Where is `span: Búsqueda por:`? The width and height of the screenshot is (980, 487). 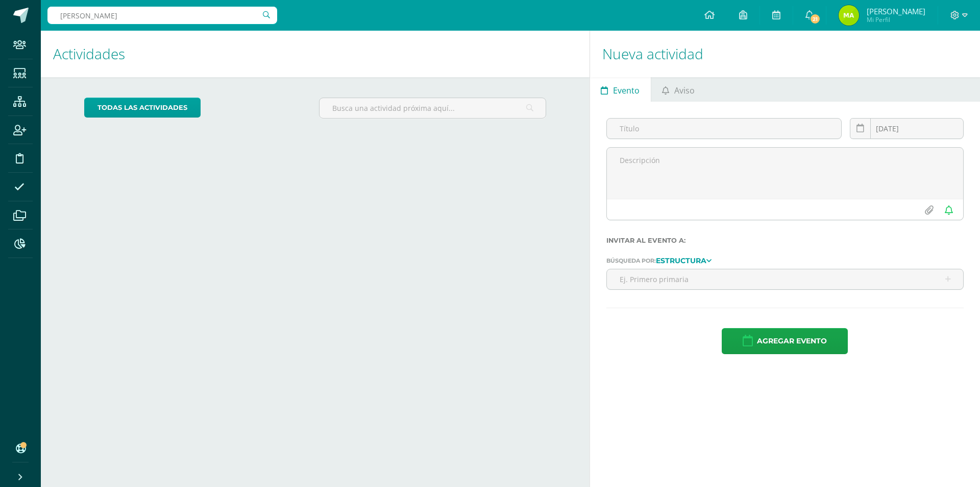
span: Búsqueda por: is located at coordinates (630, 260).